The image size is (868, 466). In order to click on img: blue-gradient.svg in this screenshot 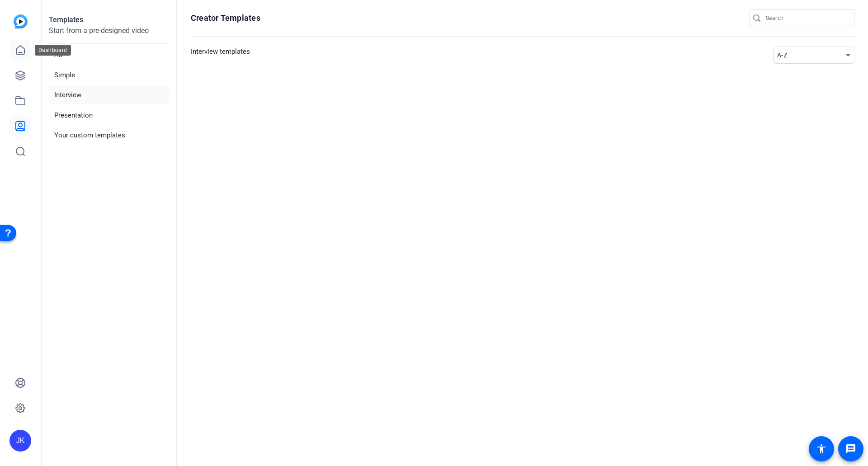, I will do `click(21, 21)`.